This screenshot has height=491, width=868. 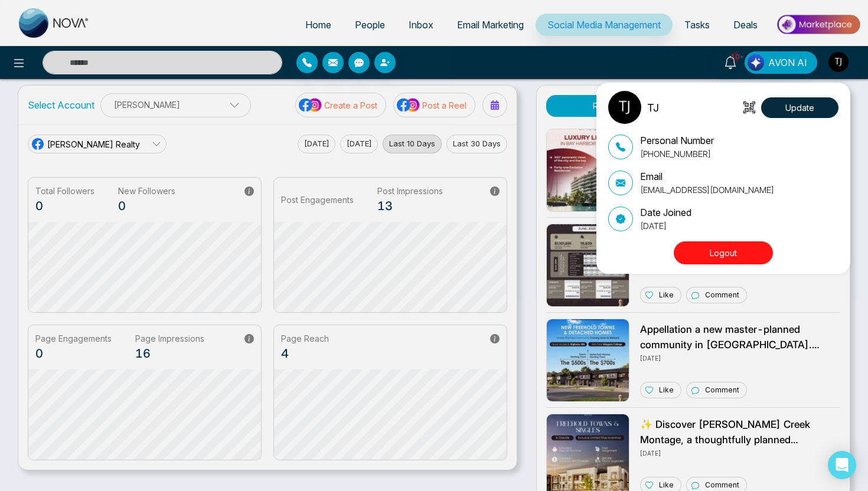 What do you see at coordinates (842, 465) in the screenshot?
I see `div: Open Intercom Messenger` at bounding box center [842, 465].